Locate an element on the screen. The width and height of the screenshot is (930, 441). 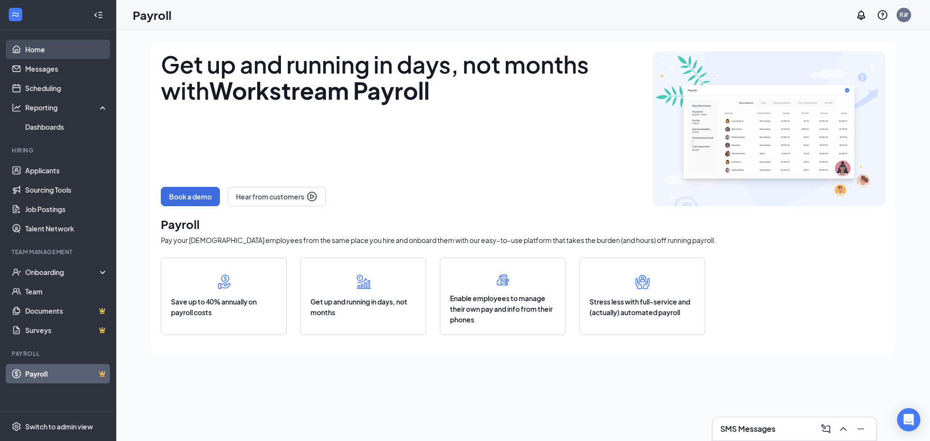
div: Onboarding is located at coordinates (62, 272).